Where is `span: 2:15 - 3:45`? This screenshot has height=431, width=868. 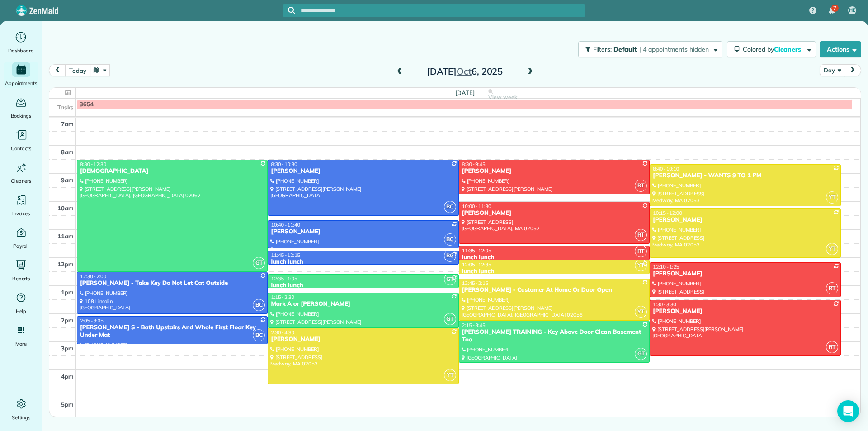
span: 2:15 - 3:45 is located at coordinates (474, 325).